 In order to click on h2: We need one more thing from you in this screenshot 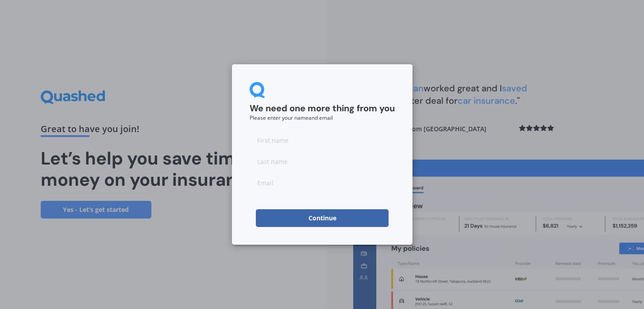, I will do `click(322, 108)`.